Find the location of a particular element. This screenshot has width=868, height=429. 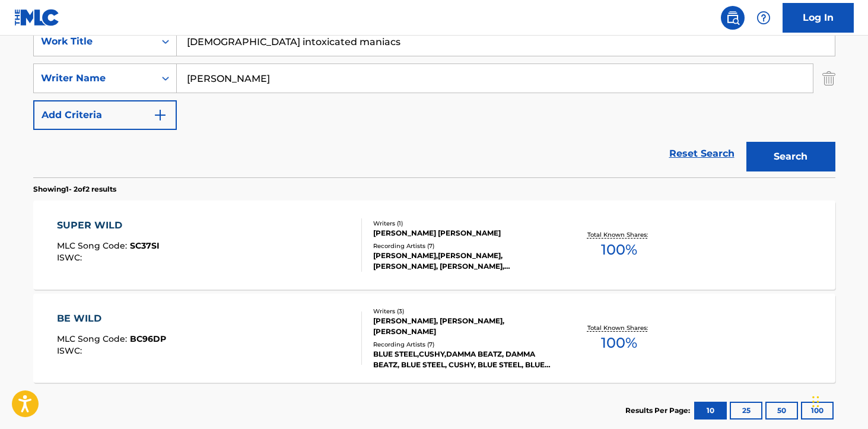

button: 25 is located at coordinates (746, 411).